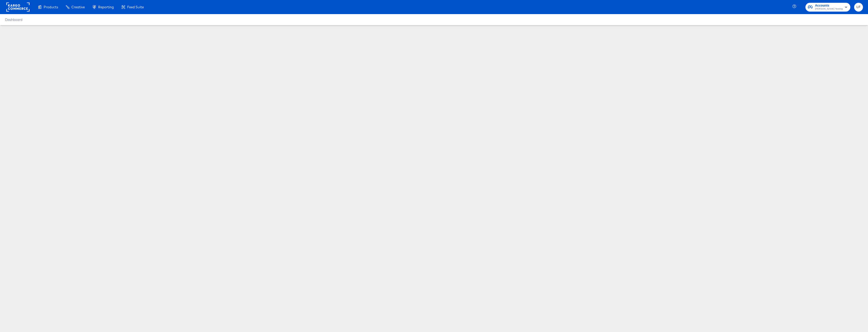 The width and height of the screenshot is (868, 332). What do you see at coordinates (78, 7) in the screenshot?
I see `span: Creative` at bounding box center [78, 7].